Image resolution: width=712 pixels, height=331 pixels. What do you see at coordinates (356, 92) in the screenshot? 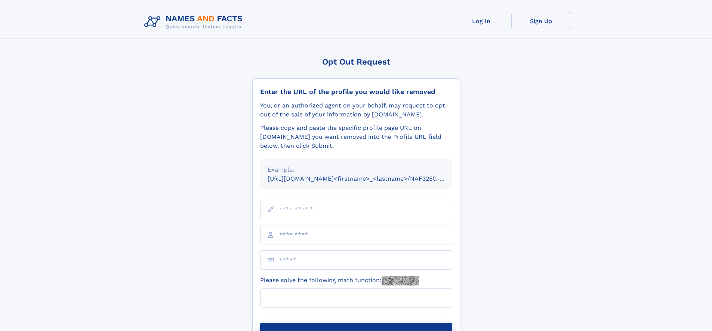
I see `div: Enter the URL of the profile you would like removed` at bounding box center [356, 92].